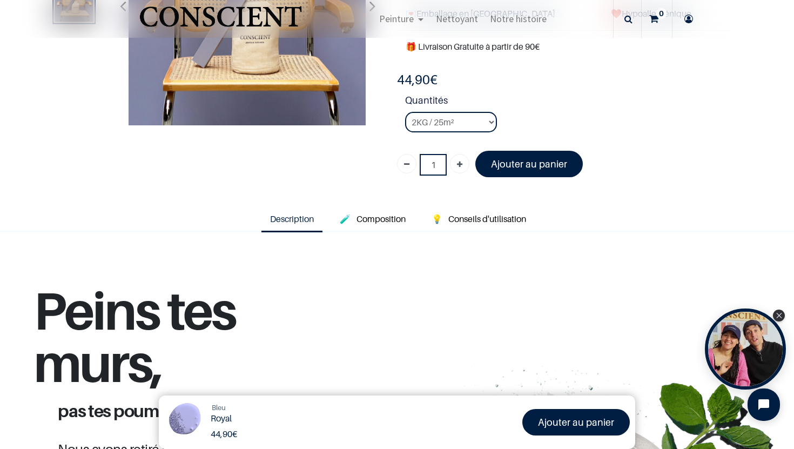 This screenshot has width=794, height=449. What do you see at coordinates (198, 410) in the screenshot?
I see `h1: pas tes poumons` at bounding box center [198, 410].